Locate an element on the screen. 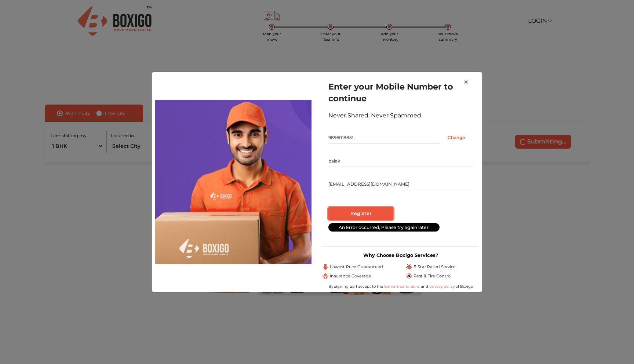 This screenshot has width=634, height=364. span: 5 Star Rated Service is located at coordinates (434, 267).